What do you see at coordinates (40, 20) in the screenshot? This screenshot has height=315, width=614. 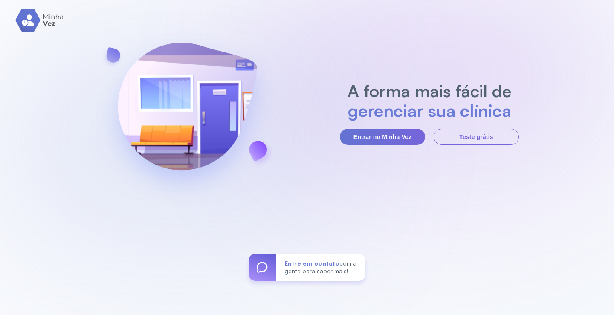 I see `img: logo.svg` at bounding box center [40, 20].